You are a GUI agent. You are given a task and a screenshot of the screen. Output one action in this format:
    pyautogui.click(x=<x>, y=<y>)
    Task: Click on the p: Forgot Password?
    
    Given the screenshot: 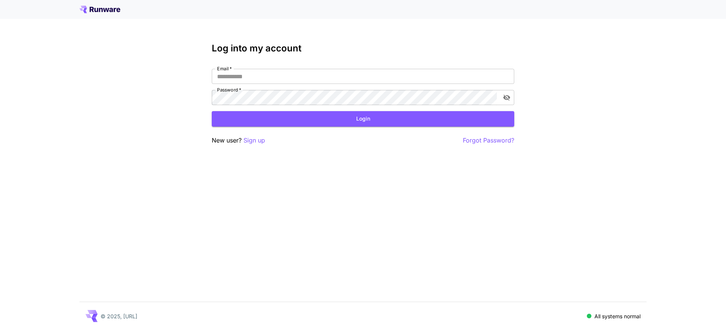 What is the action you would take?
    pyautogui.click(x=489, y=140)
    